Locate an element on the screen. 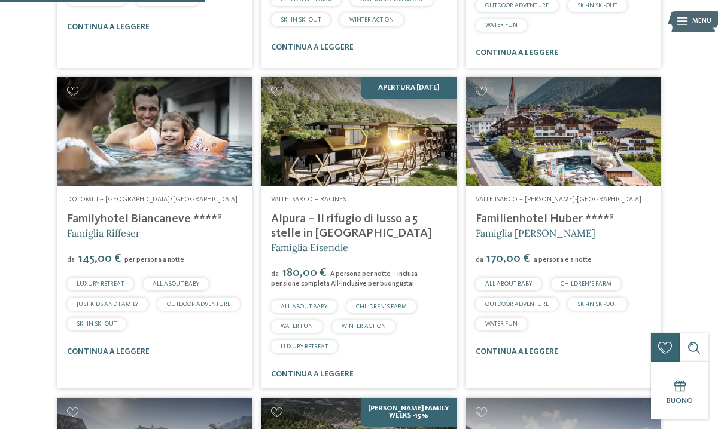 Image resolution: width=718 pixels, height=429 pixels. span: 180,00 € is located at coordinates (304, 273).